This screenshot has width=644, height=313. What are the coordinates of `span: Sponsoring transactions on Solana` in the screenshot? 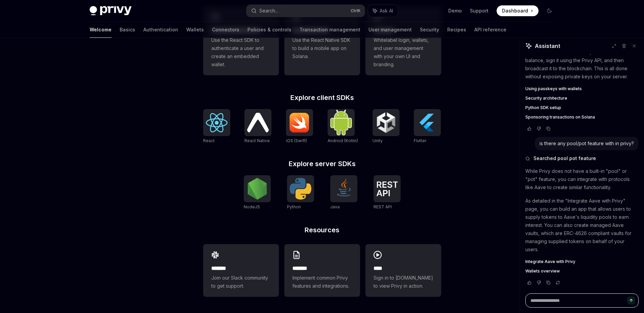 It's located at (560, 117).